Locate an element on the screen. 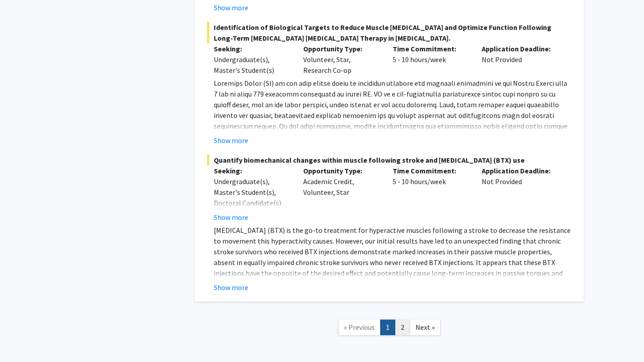  a: 1 is located at coordinates (388, 327).